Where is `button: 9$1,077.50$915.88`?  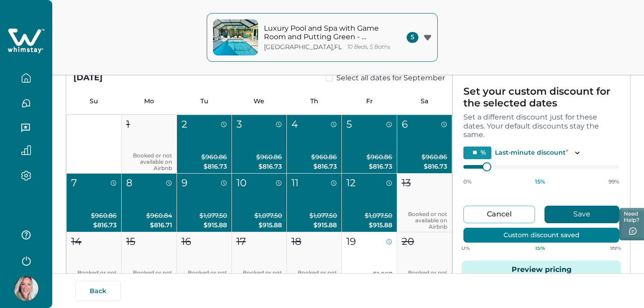 button: 9$1,077.50$915.88 is located at coordinates (204, 203).